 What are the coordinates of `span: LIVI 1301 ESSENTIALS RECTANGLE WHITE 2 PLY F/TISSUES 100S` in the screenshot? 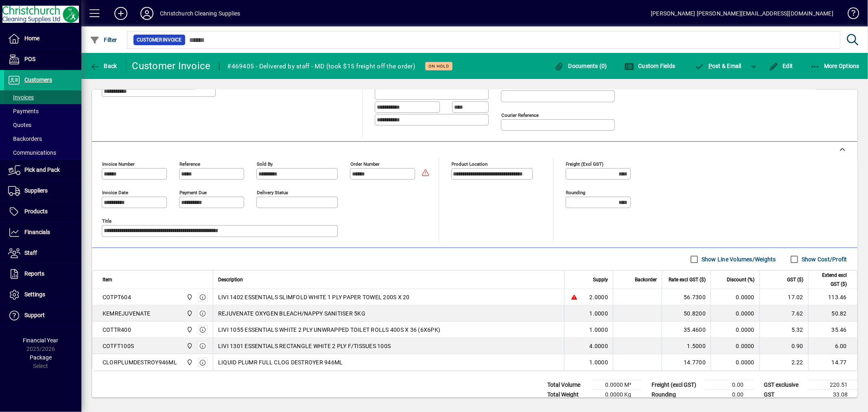 It's located at (304, 346).